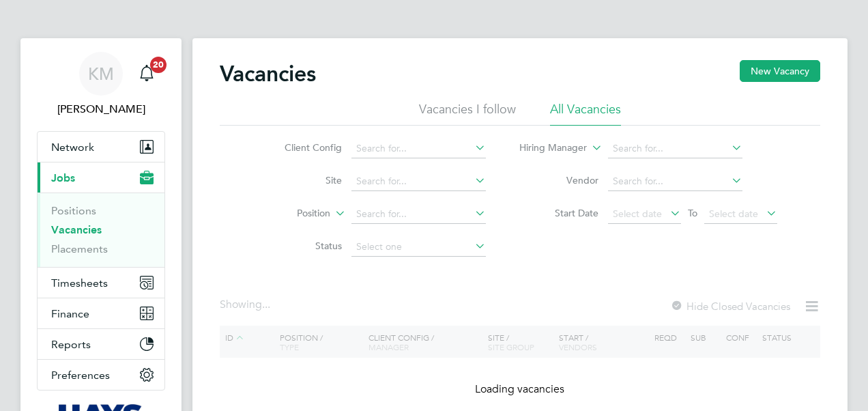 Image resolution: width=868 pixels, height=411 pixels. I want to click on h2: Vacancies, so click(268, 74).